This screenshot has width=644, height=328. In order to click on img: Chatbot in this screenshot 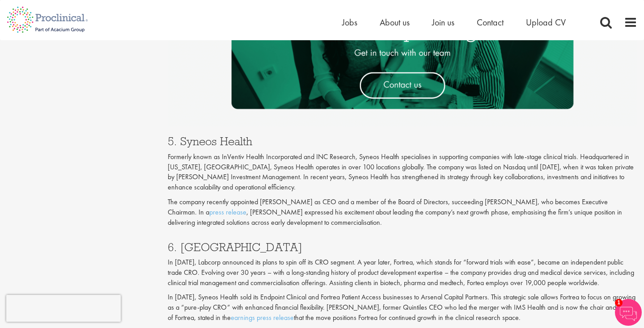, I will do `click(628, 312)`.